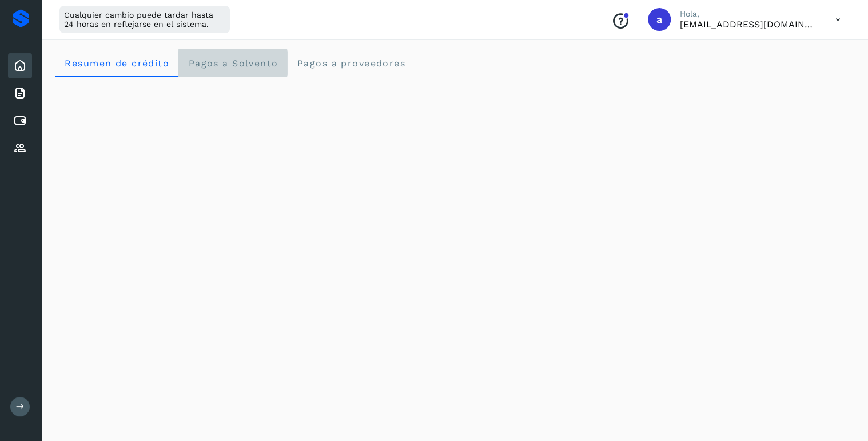 Image resolution: width=868 pixels, height=441 pixels. Describe the element at coordinates (145, 20) in the screenshot. I see `div: Cualquier cambio puede tardar hasta 24 horas en reflejarse en el sistema.` at that location.